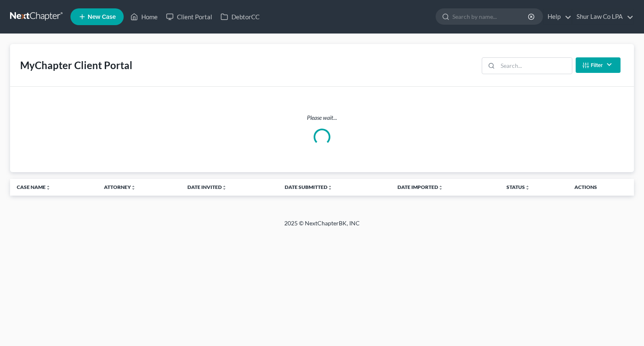 This screenshot has height=346, width=644. Describe the element at coordinates (490, 17) in the screenshot. I see `input: Search by name...` at that location.